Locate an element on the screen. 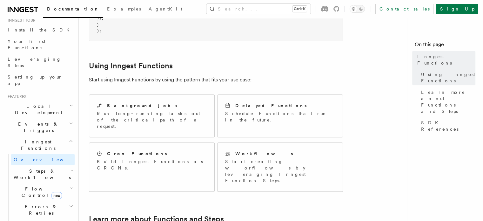 Image resolution: width=483 pixels, height=221 pixels. span: Using Inngest Functions is located at coordinates (448, 77).